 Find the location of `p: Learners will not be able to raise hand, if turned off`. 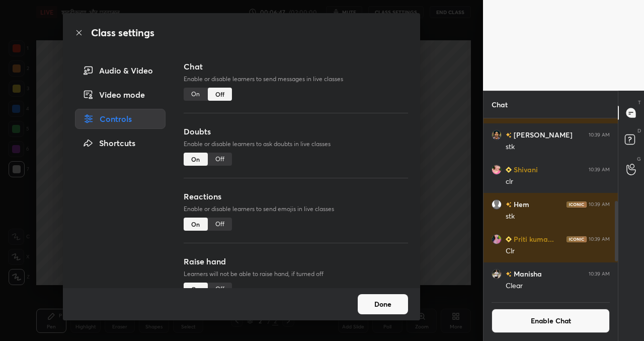

p: Learners will not be able to raise hand, if turned off is located at coordinates (296, 274).